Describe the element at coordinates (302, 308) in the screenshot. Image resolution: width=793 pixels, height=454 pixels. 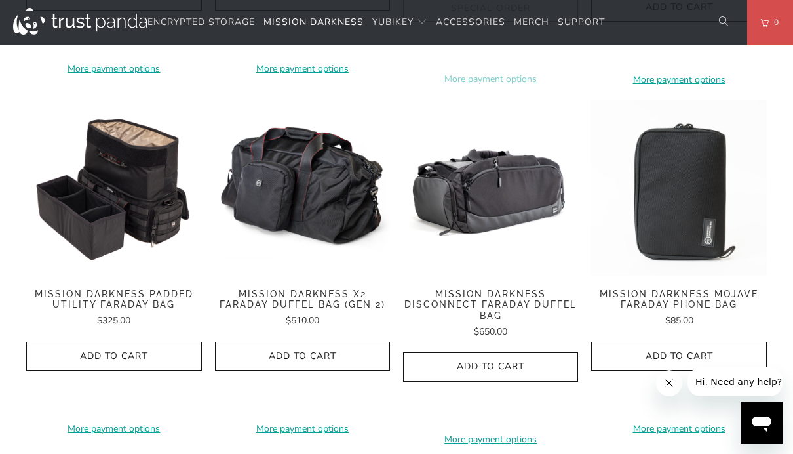
I see `a: Mission Darkness X2 Faraday Duffel Bag (Gen 2) $510.00` at that location.